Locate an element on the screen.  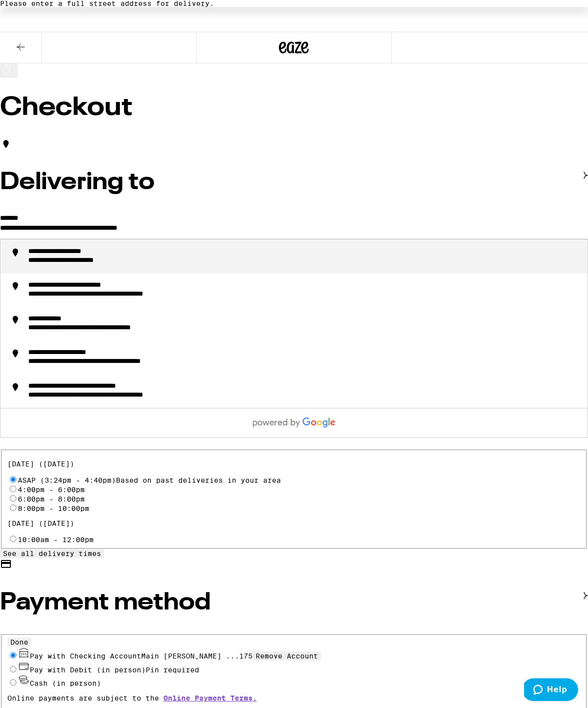
span: See all delivery times is located at coordinates (52, 554).